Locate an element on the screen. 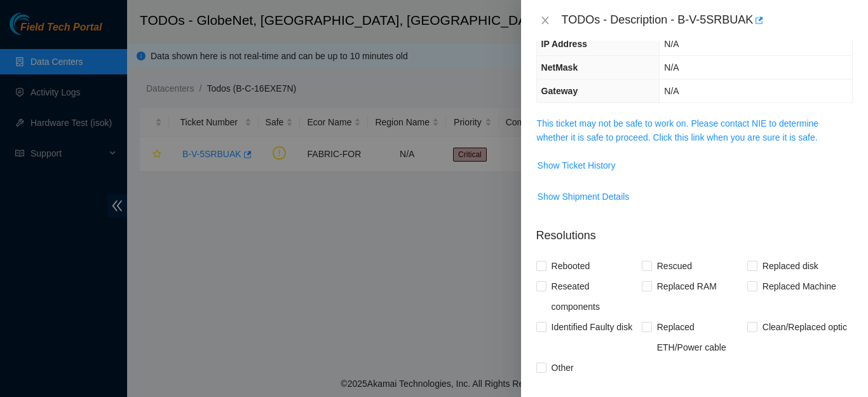 This screenshot has width=868, height=397. span: NetMask is located at coordinates (560, 67).